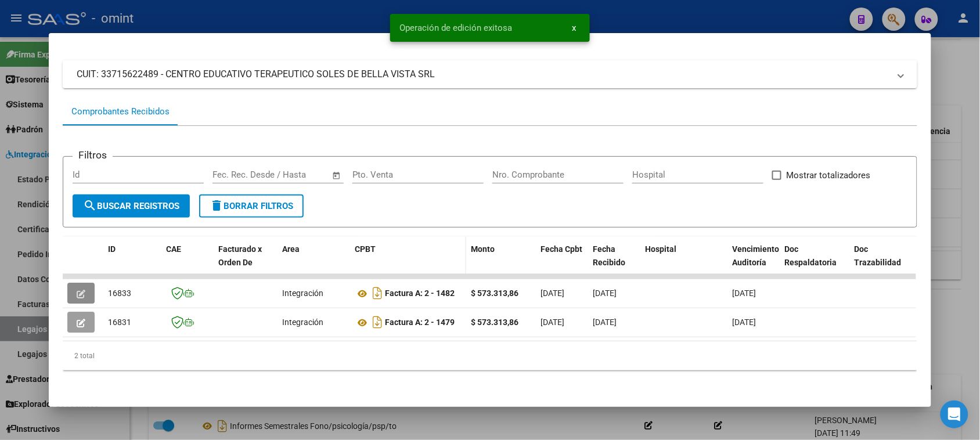  What do you see at coordinates (217, 206) in the screenshot?
I see `mat-icon: delete` at bounding box center [217, 206].